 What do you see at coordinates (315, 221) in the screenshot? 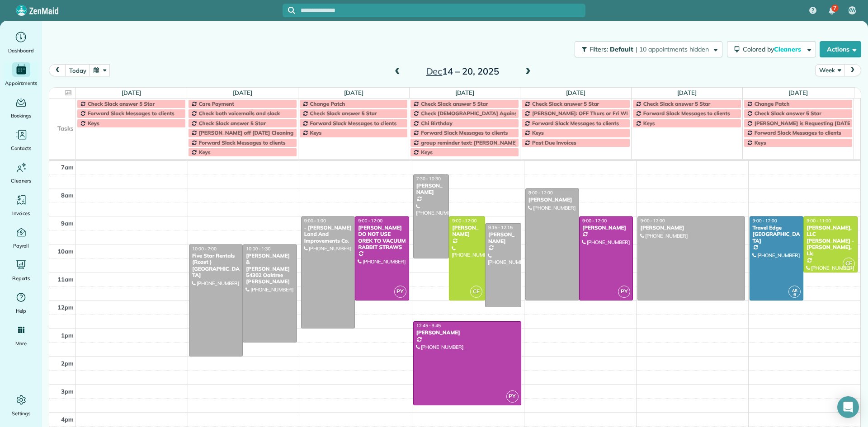
I see `span: 9:00 - 1:00` at bounding box center [315, 221].